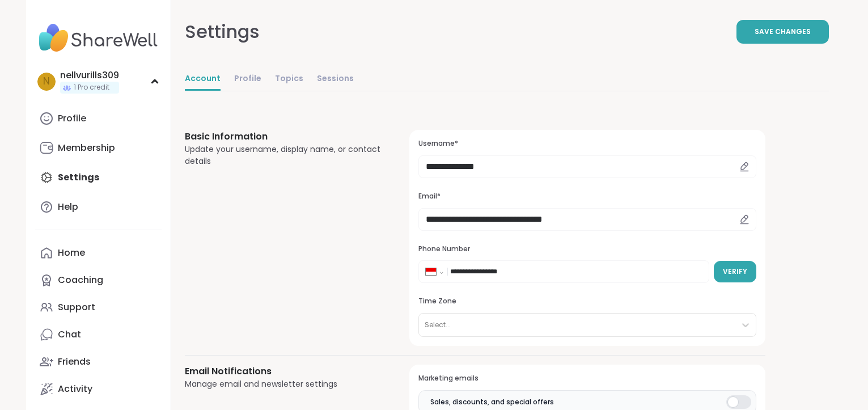 The width and height of the screenshot is (868, 410). Describe the element at coordinates (72, 253) in the screenshot. I see `div: Home` at that location.